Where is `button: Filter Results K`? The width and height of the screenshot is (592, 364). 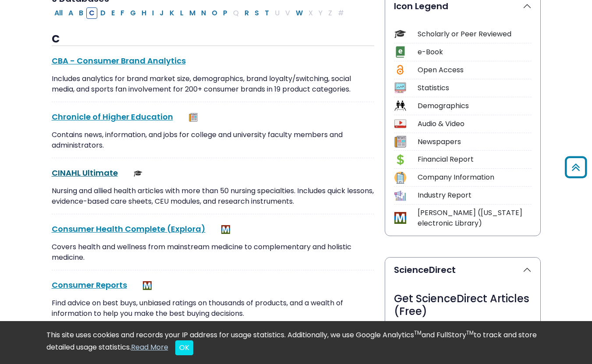 button: Filter Results K is located at coordinates (172, 13).